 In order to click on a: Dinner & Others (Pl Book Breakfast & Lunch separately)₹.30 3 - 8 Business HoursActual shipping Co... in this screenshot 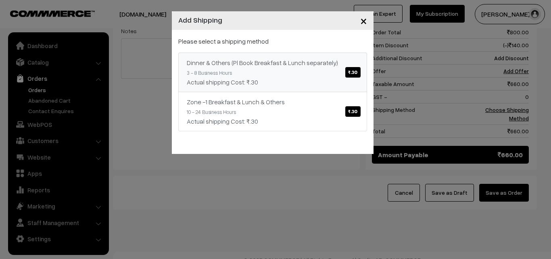, I will do `click(273, 72)`.